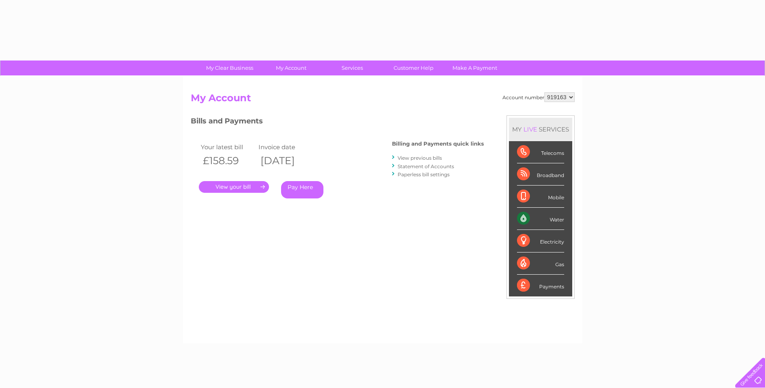 The width and height of the screenshot is (765, 388). I want to click on a: Pay Here, so click(302, 189).